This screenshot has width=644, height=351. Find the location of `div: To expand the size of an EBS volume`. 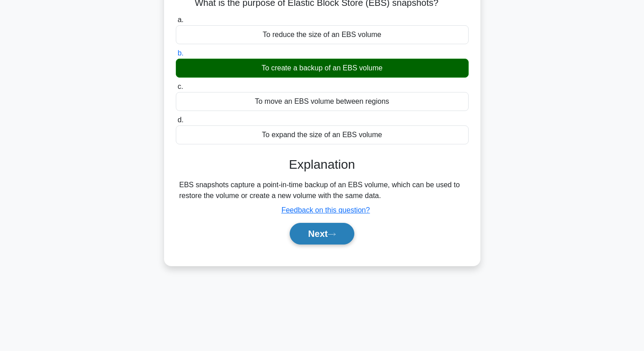

div: To expand the size of an EBS volume is located at coordinates (322, 135).